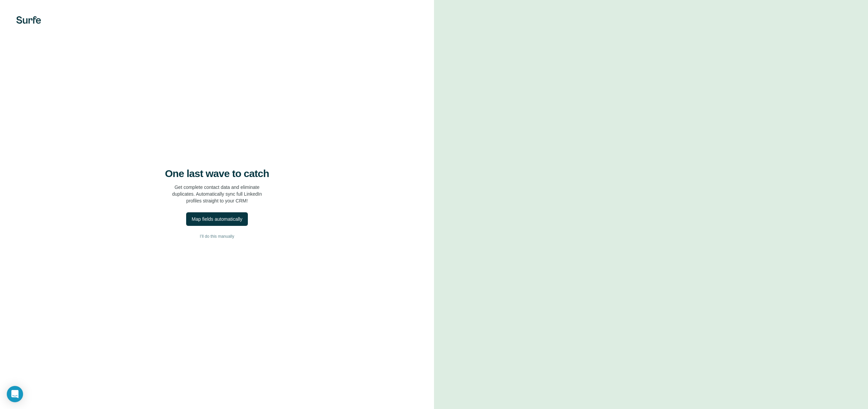  Describe the element at coordinates (217, 194) in the screenshot. I see `p: Get complete contact data and eliminate duplicates. Automatically sync full LinkedIn profiles str...` at that location.